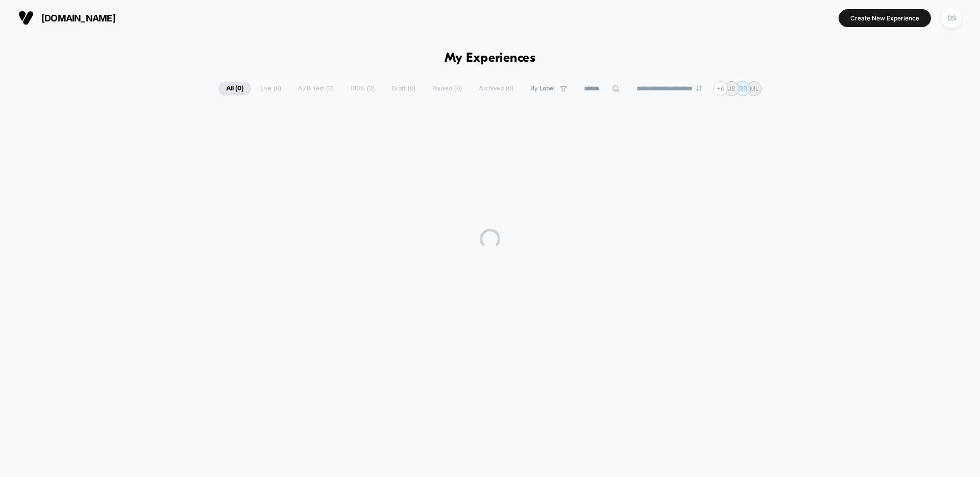 The image size is (980, 477). Describe the element at coordinates (951, 18) in the screenshot. I see `div: DS` at that location.